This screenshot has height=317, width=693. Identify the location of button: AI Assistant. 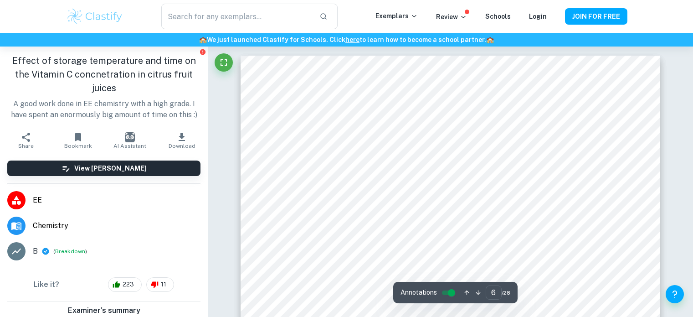
(130, 140).